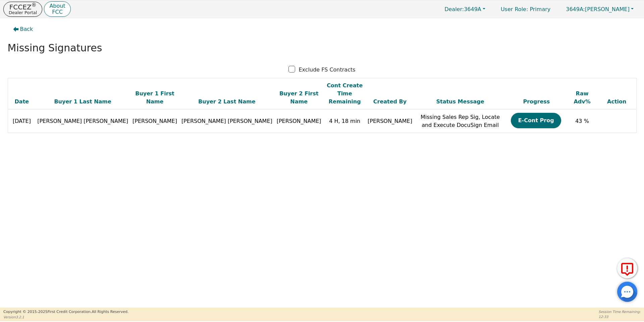 Image resolution: width=644 pixels, height=322 pixels. What do you see at coordinates (460, 102) in the screenshot?
I see `div: Status Message` at bounding box center [460, 102].